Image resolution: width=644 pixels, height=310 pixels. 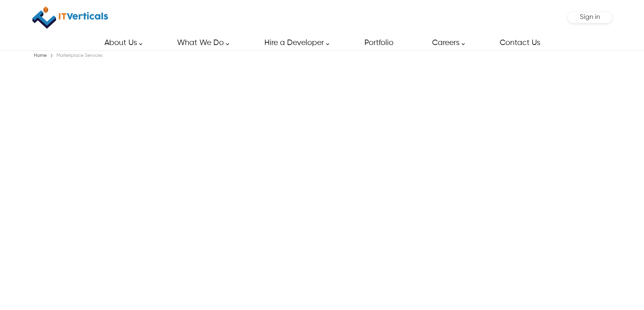 I want to click on a: IT Verticals Inc, so click(x=70, y=18).